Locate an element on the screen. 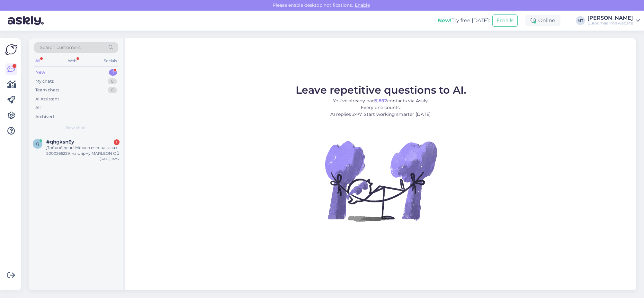 This screenshot has height=298, width=644. div: AI Assistant is located at coordinates (48, 99).